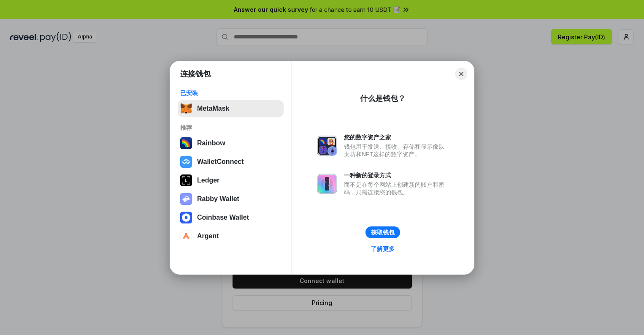 The image size is (644, 335). Describe the element at coordinates (230, 161) in the screenshot. I see `button: WalletConnect` at that location.